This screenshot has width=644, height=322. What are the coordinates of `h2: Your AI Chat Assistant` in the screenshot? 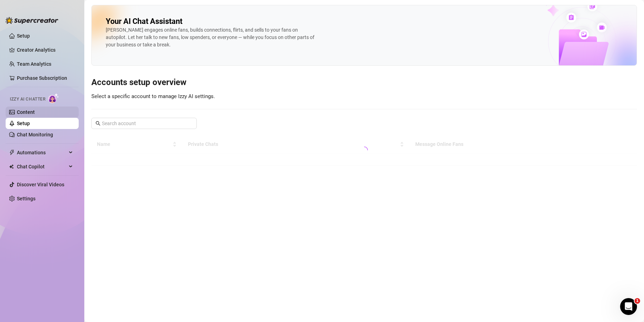 It's located at (144, 21).